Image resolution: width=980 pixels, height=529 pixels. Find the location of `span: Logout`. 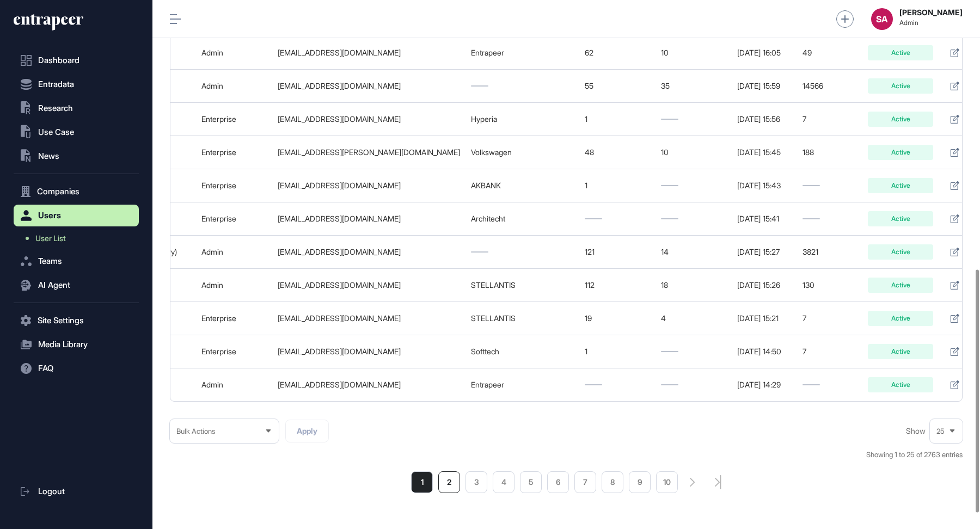

span: Logout is located at coordinates (51, 491).